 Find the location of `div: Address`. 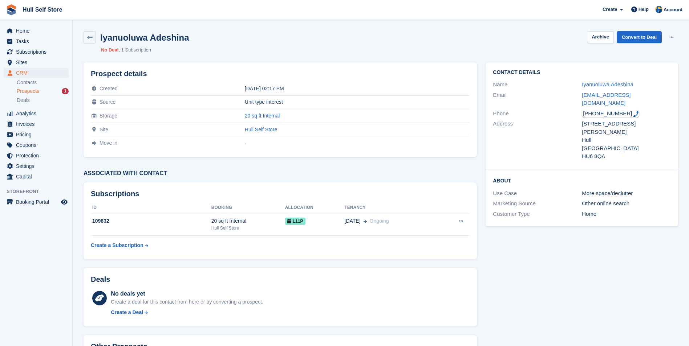

div: Address is located at coordinates (537, 140).